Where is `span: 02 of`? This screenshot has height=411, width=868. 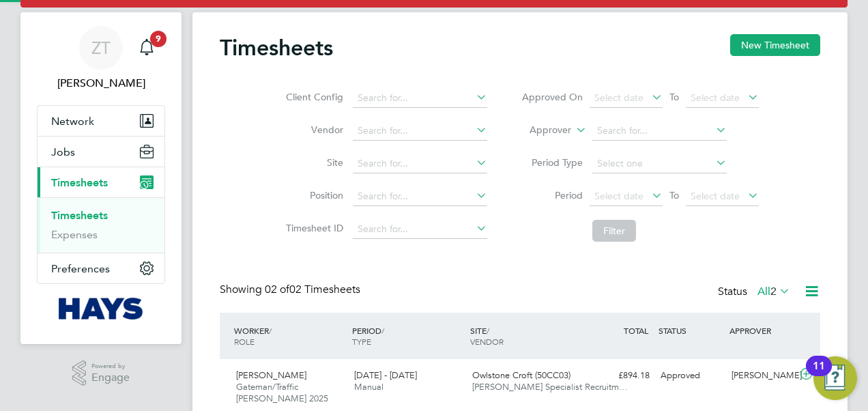 span: 02 of is located at coordinates (277, 290).